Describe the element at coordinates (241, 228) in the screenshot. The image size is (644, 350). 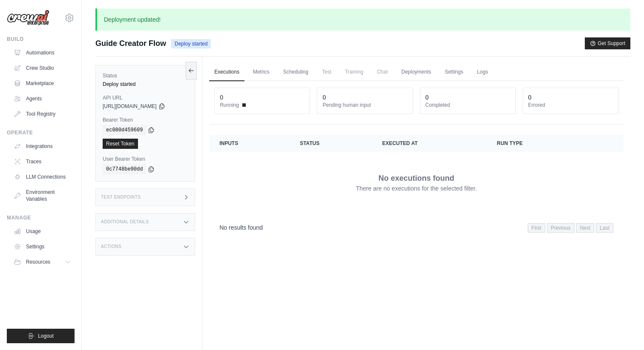
I see `p: No results found` at that location.